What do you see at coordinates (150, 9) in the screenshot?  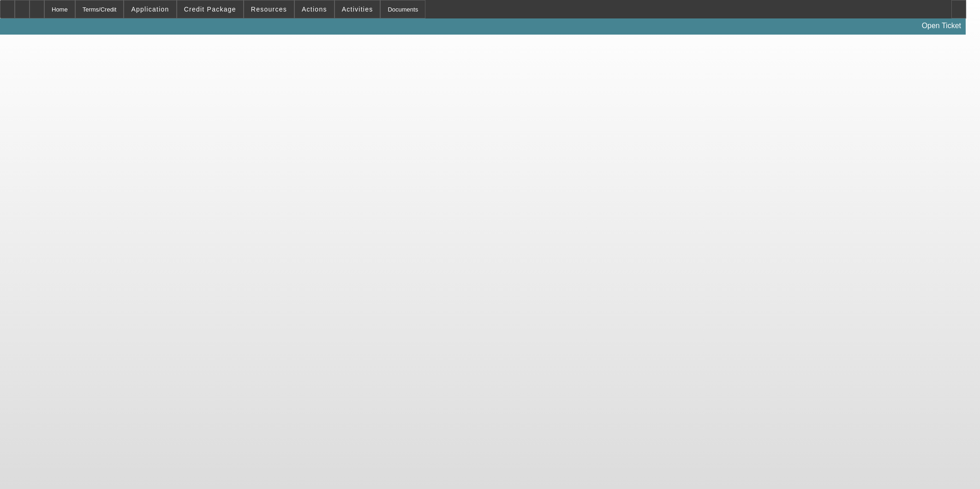 I see `span: Application` at bounding box center [150, 9].